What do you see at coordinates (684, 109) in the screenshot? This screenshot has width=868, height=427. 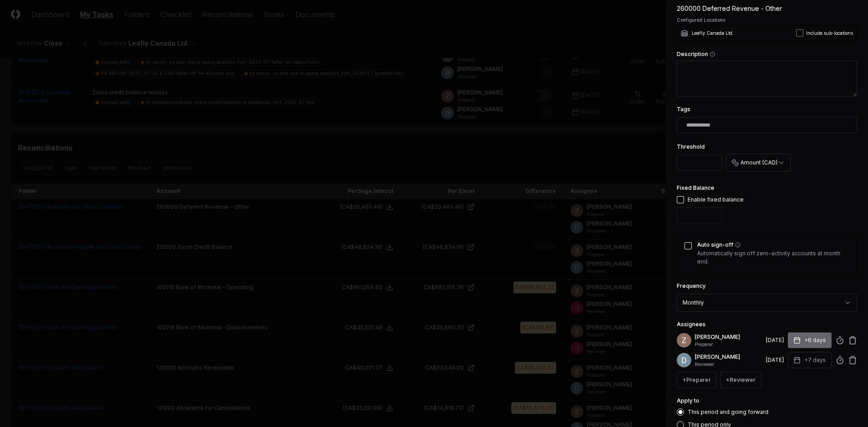 I see `label: Tags` at bounding box center [684, 109].